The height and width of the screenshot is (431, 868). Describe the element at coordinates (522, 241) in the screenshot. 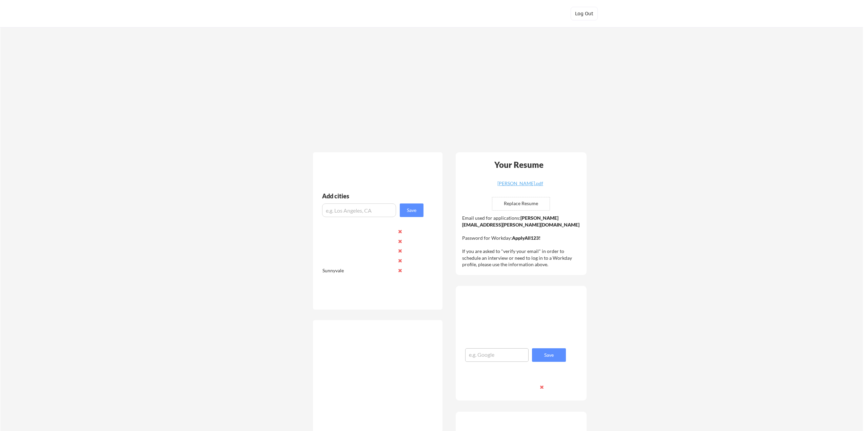

I see `div: Email used for applications: Password for Workday: If you are asked to "verify your email" in ord...` at that location.